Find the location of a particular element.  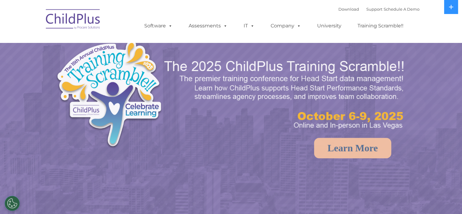

a: Assessments is located at coordinates (208, 26).